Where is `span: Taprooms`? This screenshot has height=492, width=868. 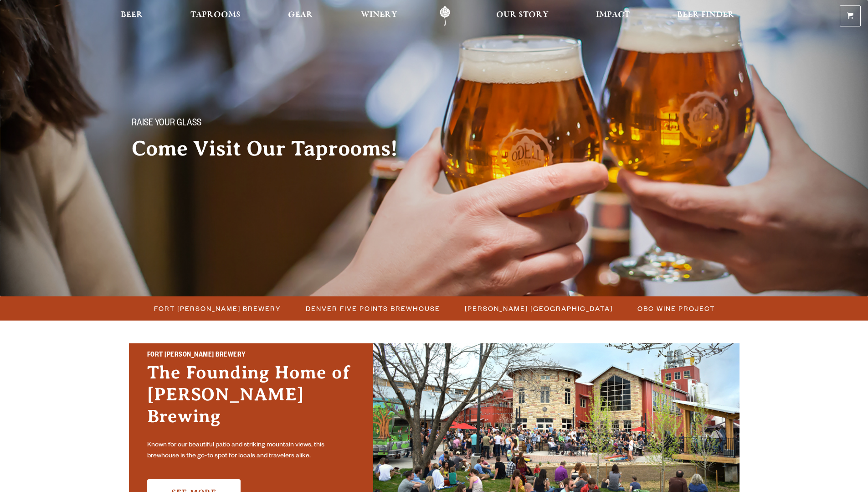
span: Taprooms is located at coordinates (216, 15).